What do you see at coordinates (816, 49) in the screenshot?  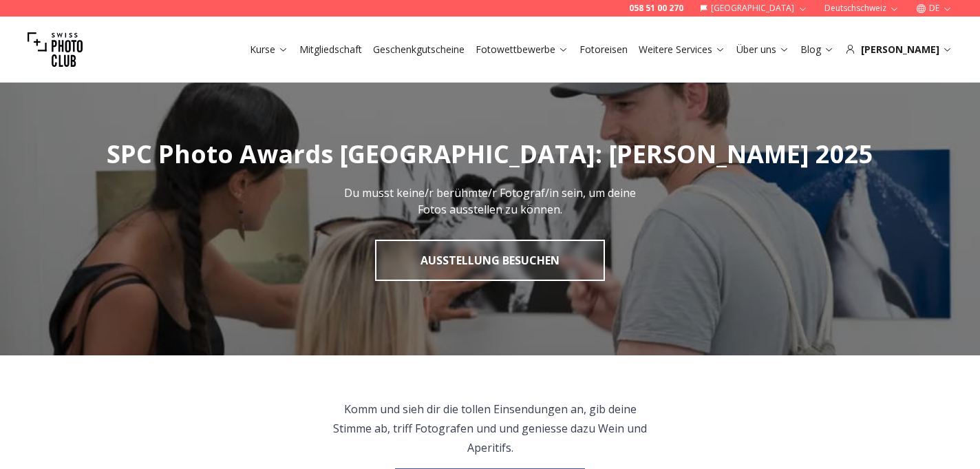 I see `a: Blog` at bounding box center [816, 49].